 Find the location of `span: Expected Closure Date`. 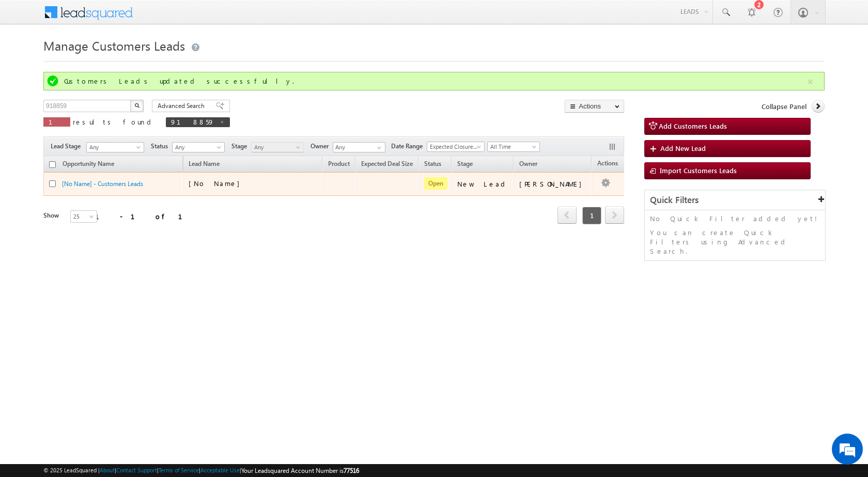

span: Expected Closure Date is located at coordinates (454, 147).